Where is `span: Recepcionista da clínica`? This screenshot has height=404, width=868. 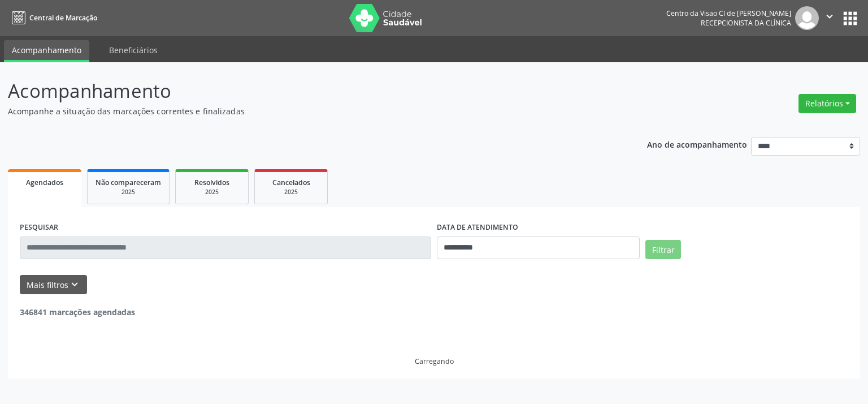
span: Recepcionista da clínica is located at coordinates (746, 23).